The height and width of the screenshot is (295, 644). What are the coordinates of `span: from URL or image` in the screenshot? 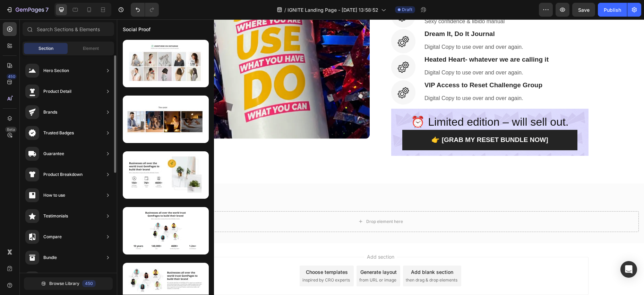 It's located at (261, 261).